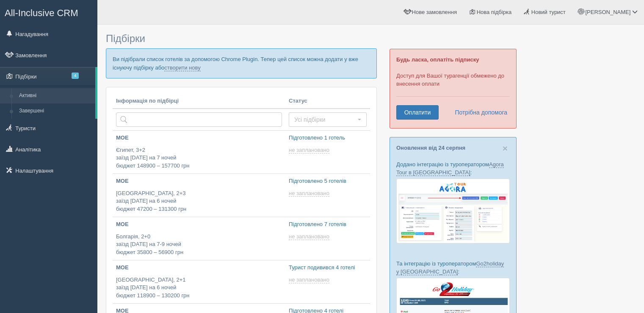 The height and width of the screenshot is (313, 644). What do you see at coordinates (479, 112) in the screenshot?
I see `a: Потрібна допомога` at bounding box center [479, 112].